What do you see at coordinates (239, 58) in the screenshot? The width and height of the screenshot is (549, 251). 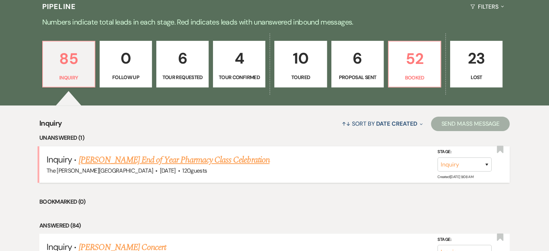 I see `p: 4` at bounding box center [239, 58].